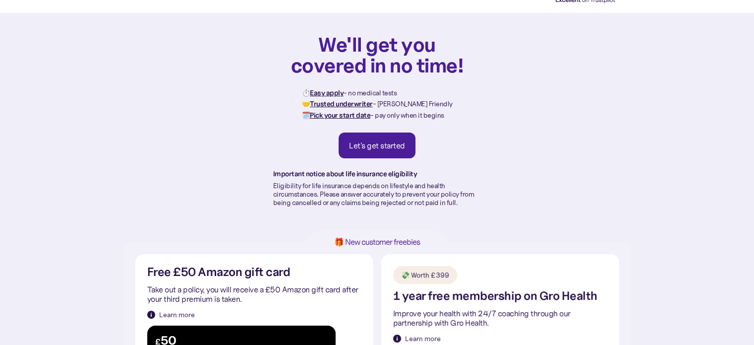 The image size is (754, 345). What do you see at coordinates (425, 275) in the screenshot?
I see `div: 💸 Worth £399` at bounding box center [425, 275].